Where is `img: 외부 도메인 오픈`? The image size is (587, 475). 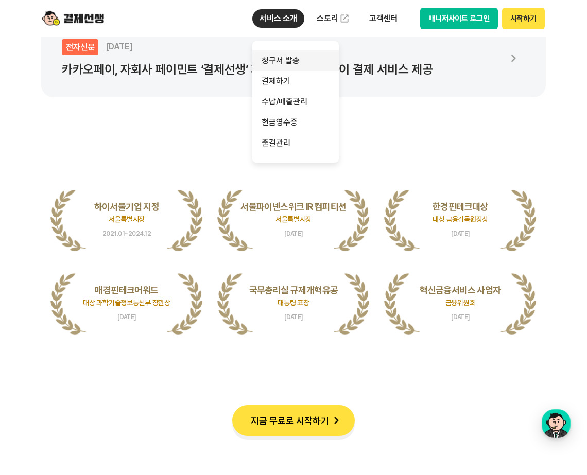 img: 외부 도메인 오픈 is located at coordinates (344, 19).